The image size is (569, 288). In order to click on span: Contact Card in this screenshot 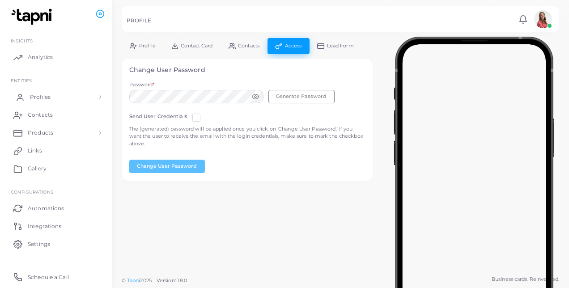, I will do `click(196, 46)`.